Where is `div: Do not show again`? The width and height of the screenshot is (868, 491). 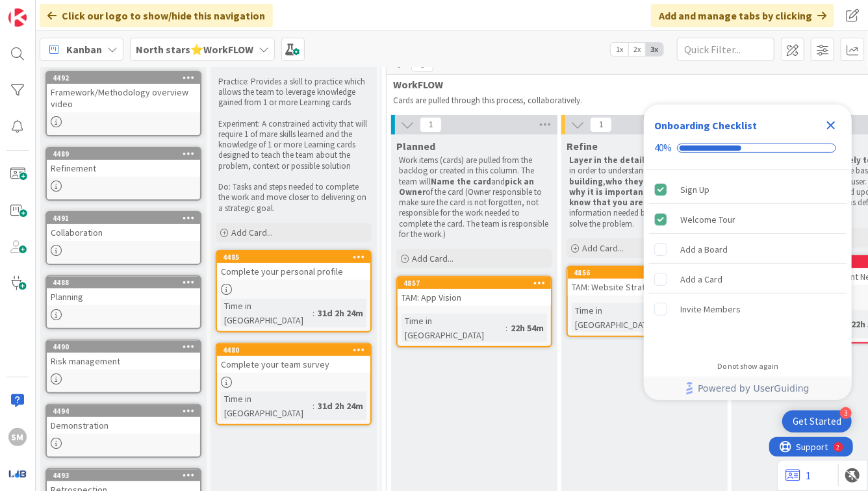
div: Do not show again is located at coordinates (748, 367).